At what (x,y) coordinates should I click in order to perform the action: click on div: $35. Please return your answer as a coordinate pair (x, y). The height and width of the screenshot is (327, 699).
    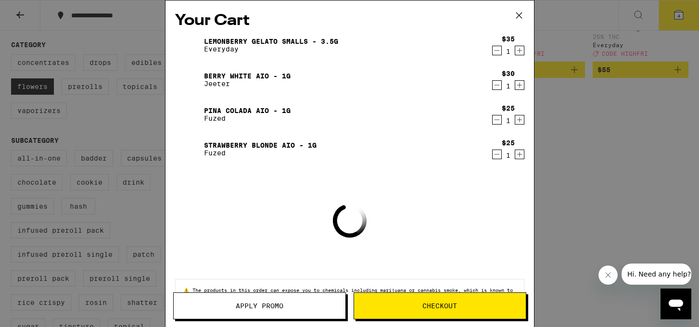
    Looking at the image, I should click on (508, 39).